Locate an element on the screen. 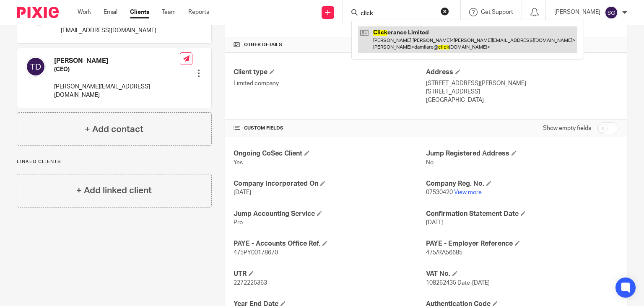 This screenshot has height=306, width=644. h5: (CEO) is located at coordinates (117, 69).